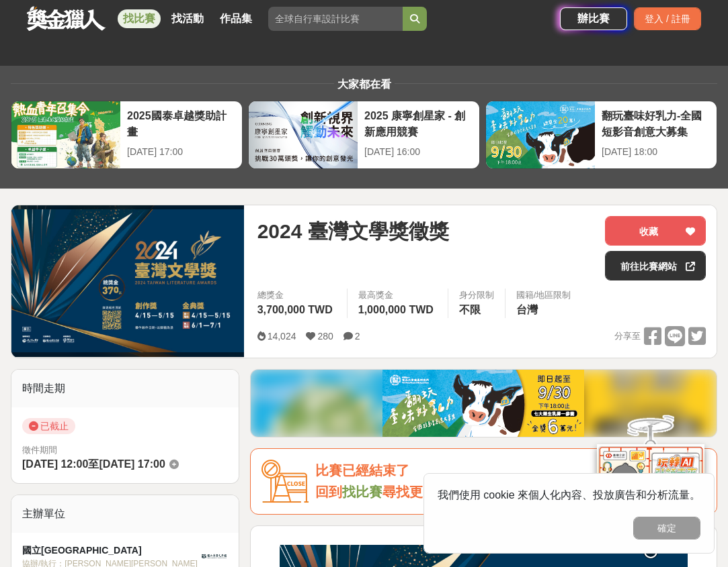  Describe the element at coordinates (295, 309) in the screenshot. I see `span: 3,700,000 TWD` at that location.